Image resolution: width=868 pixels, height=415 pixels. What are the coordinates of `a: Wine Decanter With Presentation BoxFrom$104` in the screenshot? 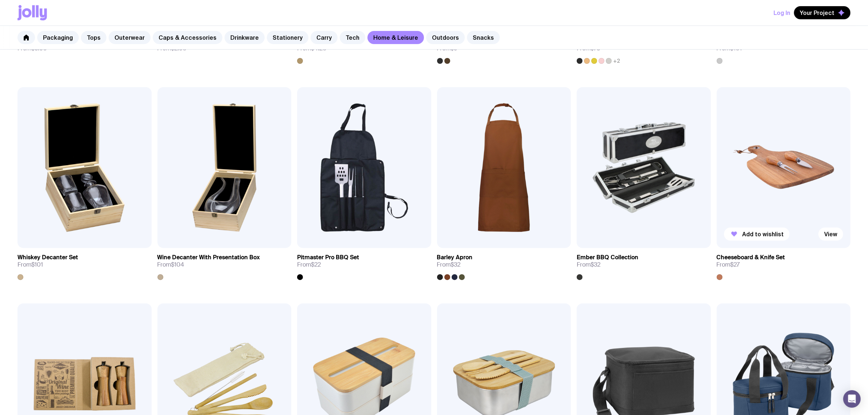 It's located at (224, 264).